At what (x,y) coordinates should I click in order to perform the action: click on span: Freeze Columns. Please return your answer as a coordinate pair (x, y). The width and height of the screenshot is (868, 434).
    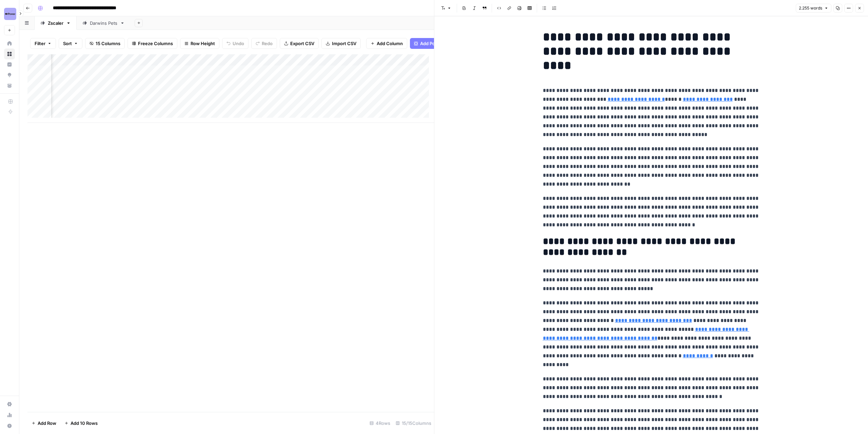
    Looking at the image, I should click on (155, 43).